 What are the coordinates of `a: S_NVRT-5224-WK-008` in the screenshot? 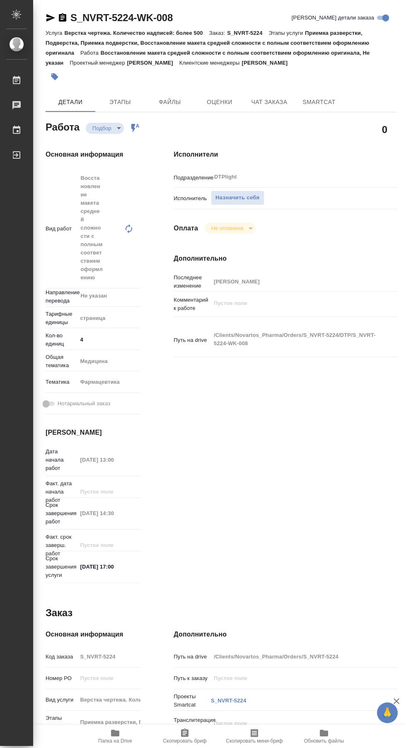 It's located at (121, 17).